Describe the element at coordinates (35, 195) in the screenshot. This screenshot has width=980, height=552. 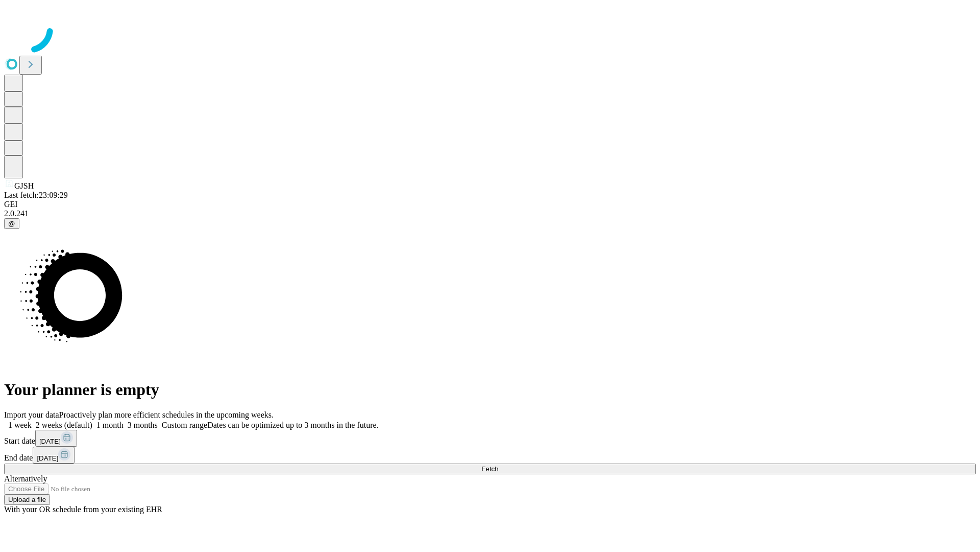
I see `span: Last fetch: 23:09:29` at that location.